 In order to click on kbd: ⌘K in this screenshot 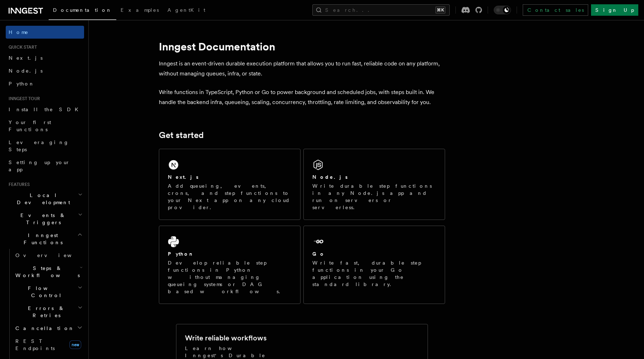, I will do `click(440, 10)`.